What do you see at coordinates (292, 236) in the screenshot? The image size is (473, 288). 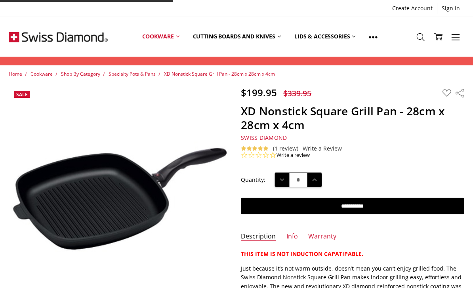 I see `a: Info` at bounding box center [292, 236].